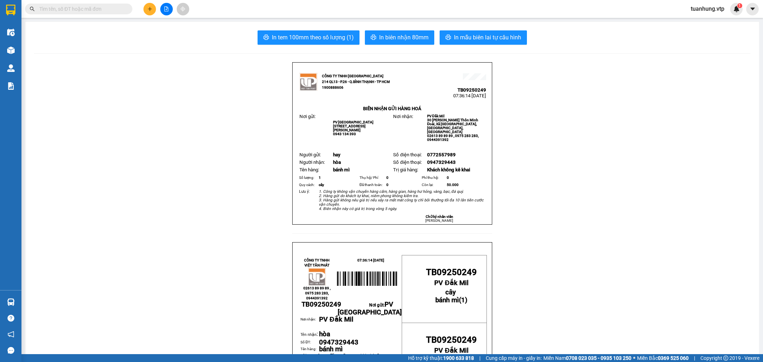 This screenshot has width=763, height=362. What do you see at coordinates (737, 9) in the screenshot?
I see `img: icon-new-feature` at bounding box center [737, 9].